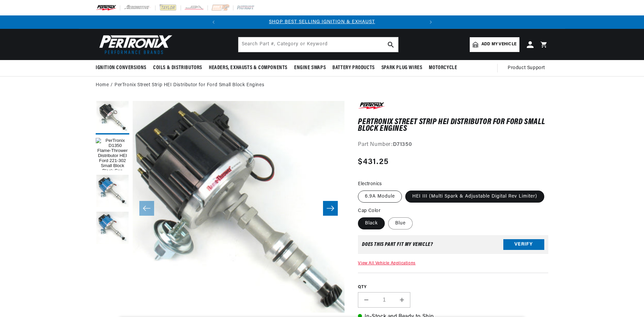  Describe the element at coordinates (443, 68) in the screenshot. I see `span: Motorcycle` at that location.